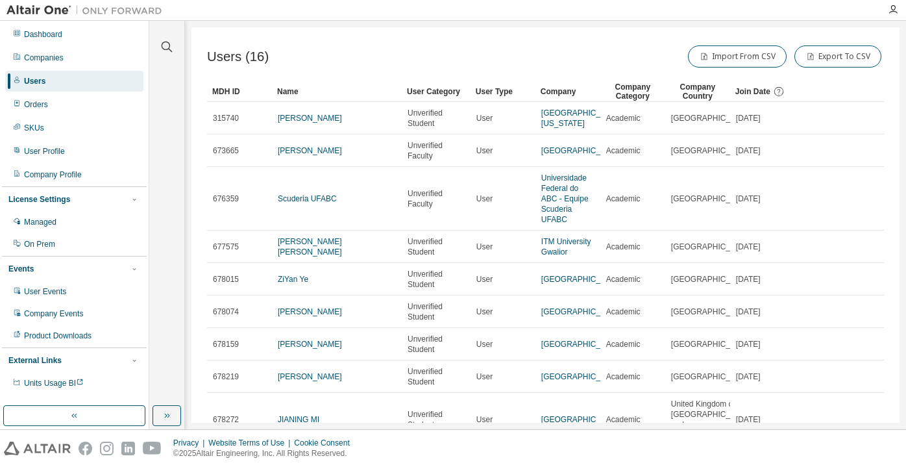  I want to click on span: 678159, so click(226, 344).